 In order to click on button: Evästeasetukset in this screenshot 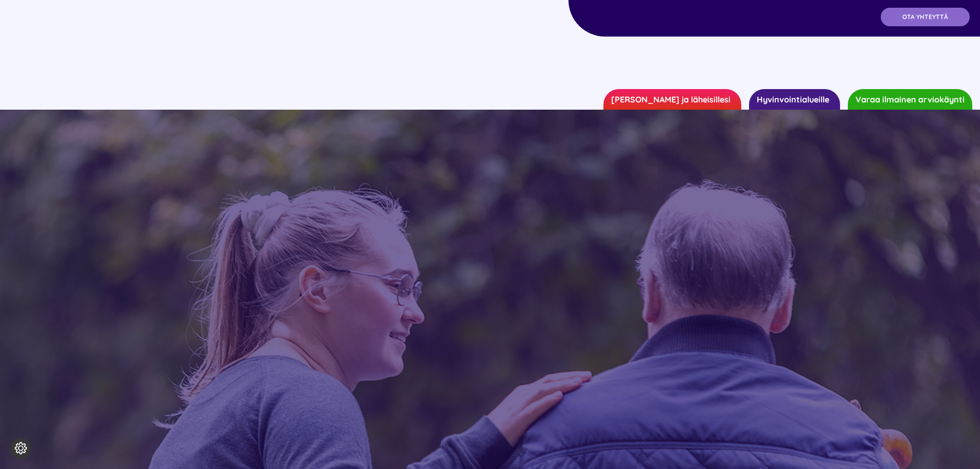, I will do `click(21, 448)`.